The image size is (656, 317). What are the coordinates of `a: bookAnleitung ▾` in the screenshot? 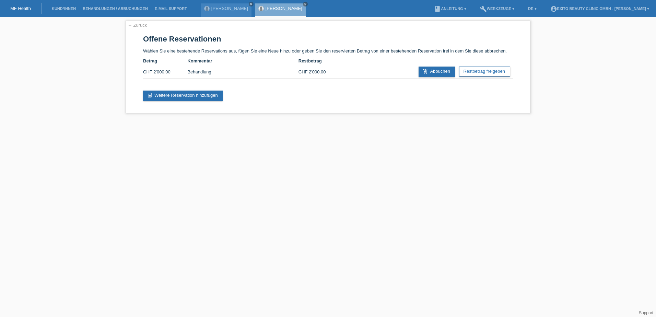 It's located at (450, 9).